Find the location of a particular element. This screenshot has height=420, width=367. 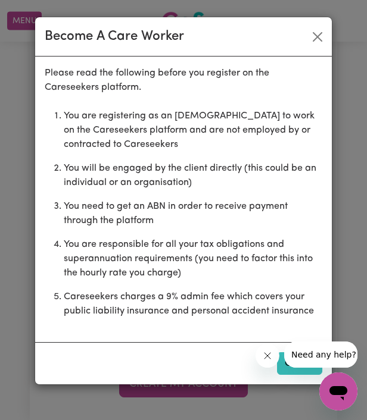

li: Careseekers charges a 9% admin fee which covers your public liability insurance and personal acci... is located at coordinates (193, 304).